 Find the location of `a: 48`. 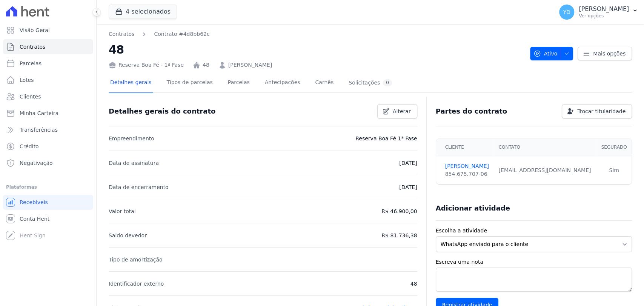

a: 48 is located at coordinates (206, 65).